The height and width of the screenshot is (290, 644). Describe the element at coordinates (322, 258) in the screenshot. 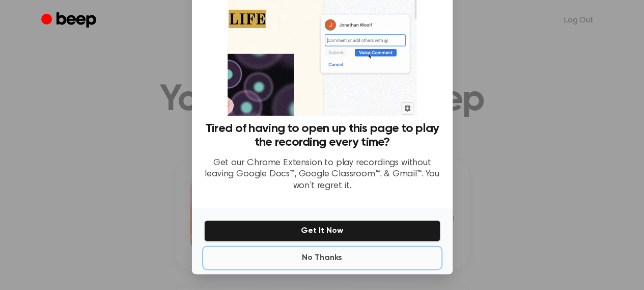

I see `button: No Thanks` at that location.